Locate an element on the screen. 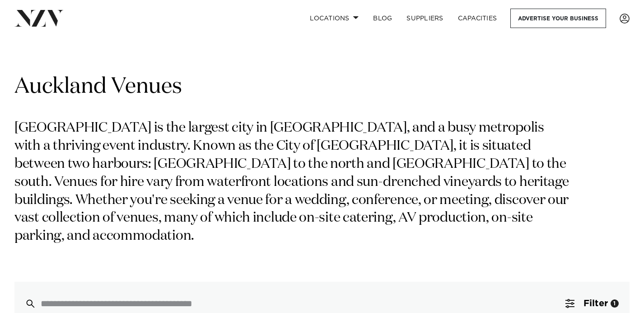 This screenshot has height=313, width=644. span: Filter is located at coordinates (596, 303).